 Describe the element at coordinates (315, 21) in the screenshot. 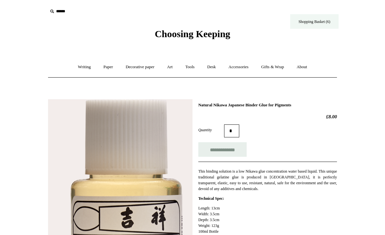

I see `a: Shopping Basket (6)` at that location.